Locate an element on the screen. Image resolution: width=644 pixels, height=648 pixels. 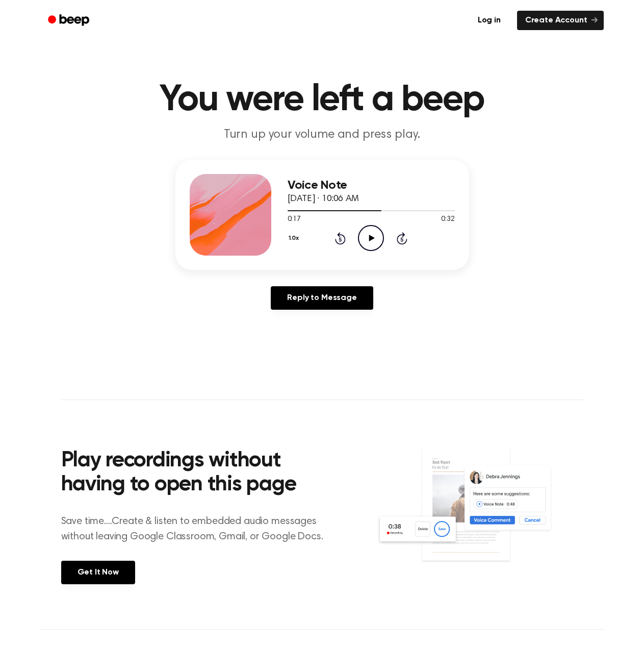
img: Voice Comments on Docs and Recording Widget is located at coordinates (480, 514).